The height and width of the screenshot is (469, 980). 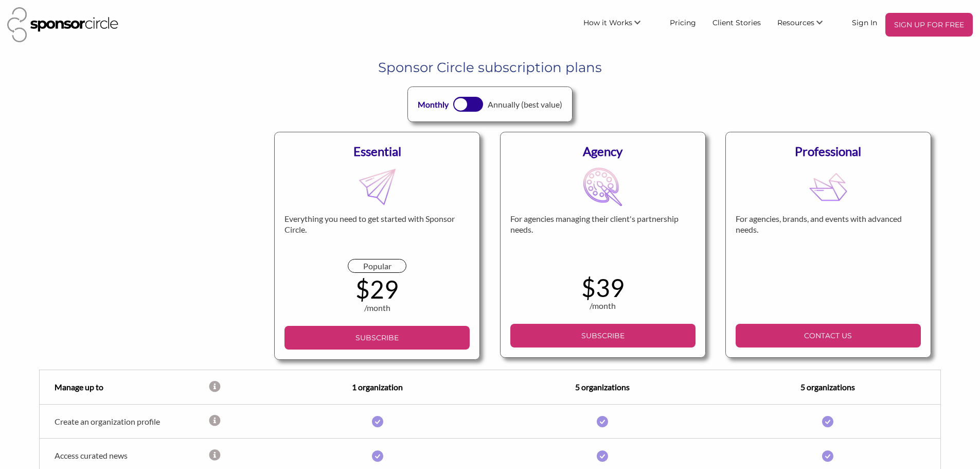 What do you see at coordinates (490, 67) in the screenshot?
I see `h1: Sponsor Circle subscription plans` at bounding box center [490, 67].